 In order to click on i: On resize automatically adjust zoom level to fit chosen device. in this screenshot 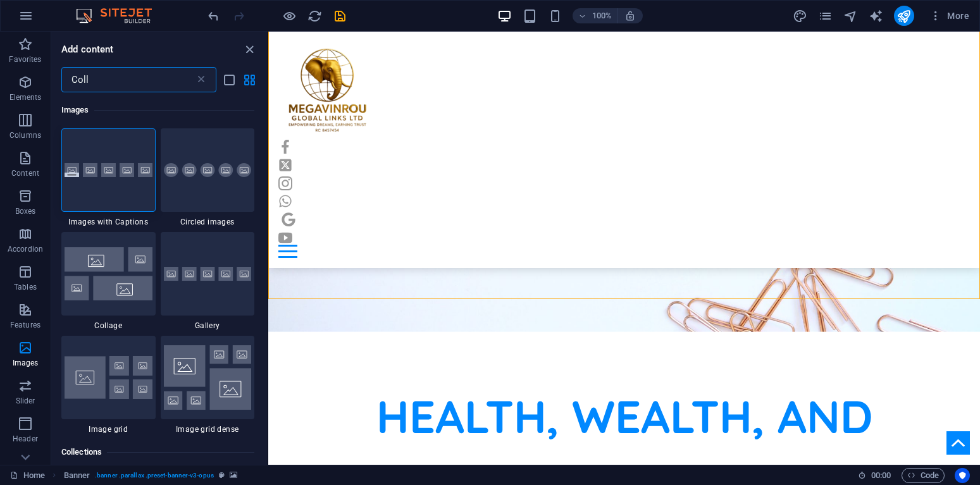, I will do `click(630, 16)`.